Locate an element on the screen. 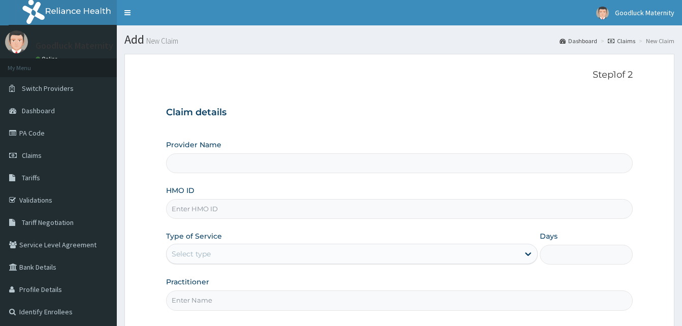 The height and width of the screenshot is (326, 682). a: Claims is located at coordinates (622, 41).